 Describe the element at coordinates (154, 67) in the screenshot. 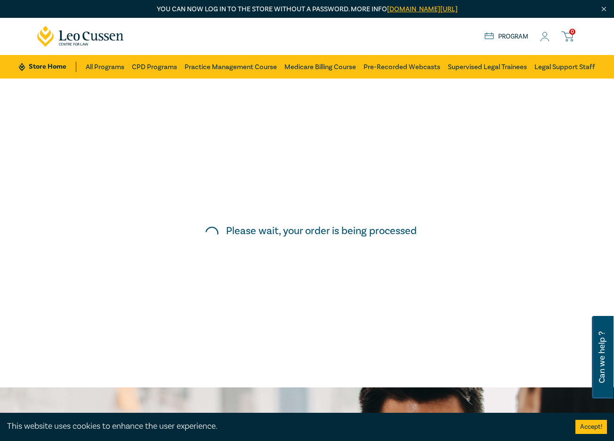

I see `a: CPD Programs` at that location.